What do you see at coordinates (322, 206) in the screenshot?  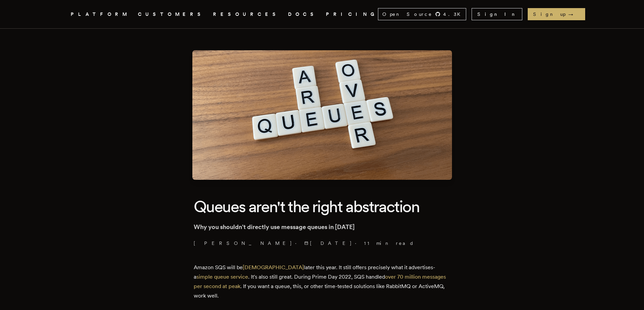 I see `h1: Queues aren't the right abstraction` at bounding box center [322, 206].